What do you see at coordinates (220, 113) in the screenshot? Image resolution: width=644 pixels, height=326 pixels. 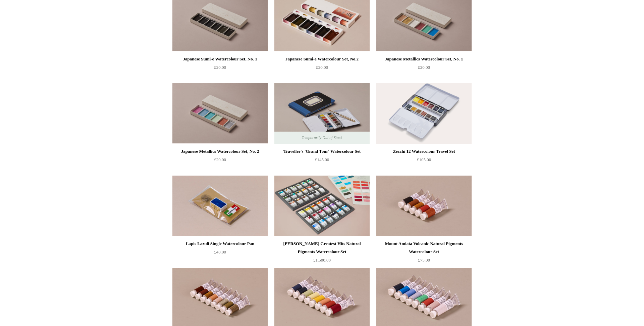 I see `img: Japanese Metallics Watercolour Set, No. 2` at bounding box center [220, 113].